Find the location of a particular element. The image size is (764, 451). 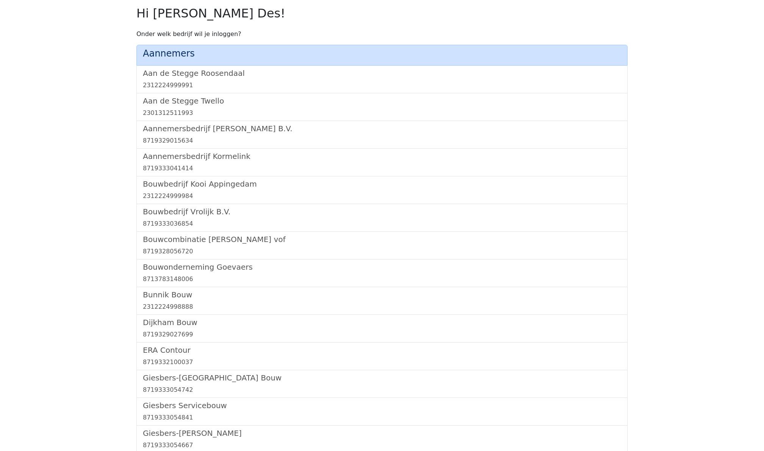

h5: Aan de Stegge Roosendaal is located at coordinates (382, 73).